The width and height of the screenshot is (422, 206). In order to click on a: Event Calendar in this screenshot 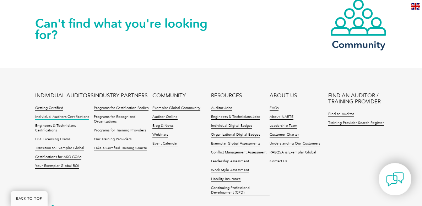, I will do `click(165, 144)`.